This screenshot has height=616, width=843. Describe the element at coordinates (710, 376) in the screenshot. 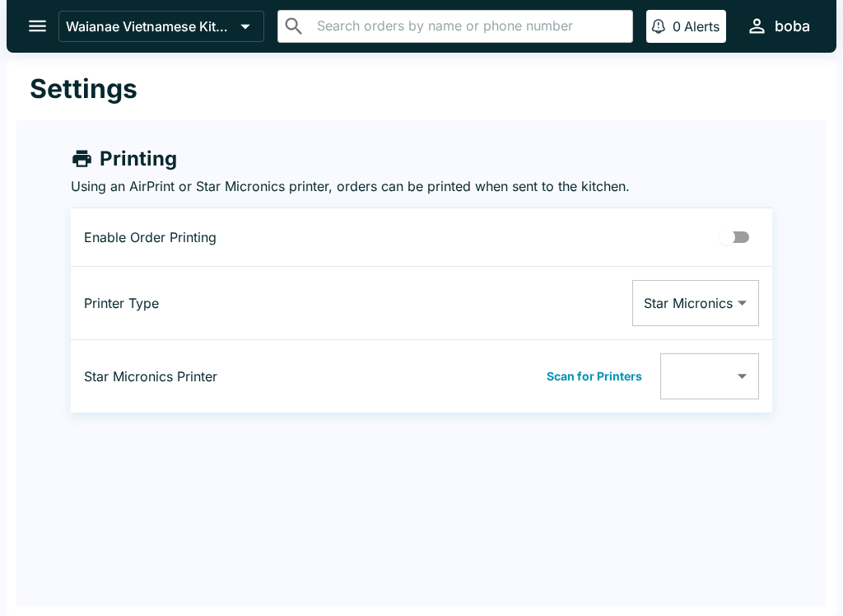

I see `div: Available Printers` at that location.